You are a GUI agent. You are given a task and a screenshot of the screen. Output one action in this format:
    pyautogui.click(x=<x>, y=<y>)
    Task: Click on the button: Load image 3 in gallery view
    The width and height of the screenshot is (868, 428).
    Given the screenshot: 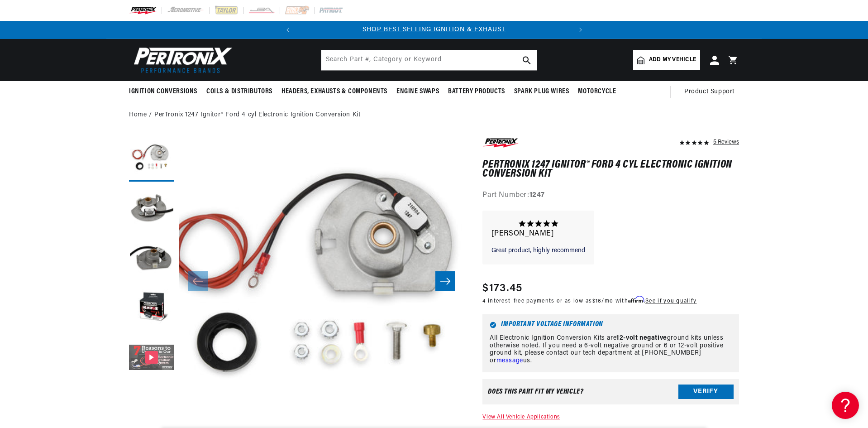 What is the action you would take?
    pyautogui.click(x=152, y=259)
    